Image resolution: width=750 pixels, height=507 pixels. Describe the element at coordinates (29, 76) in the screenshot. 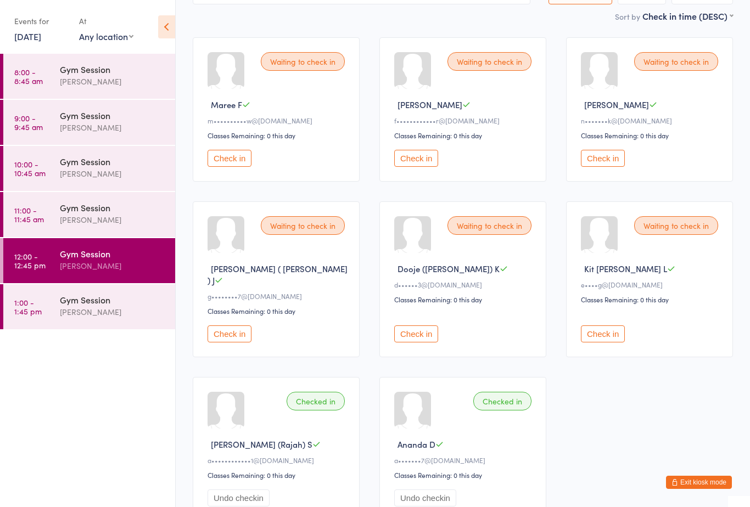

I see `time: 8:00 - 8:45 am` at that location.